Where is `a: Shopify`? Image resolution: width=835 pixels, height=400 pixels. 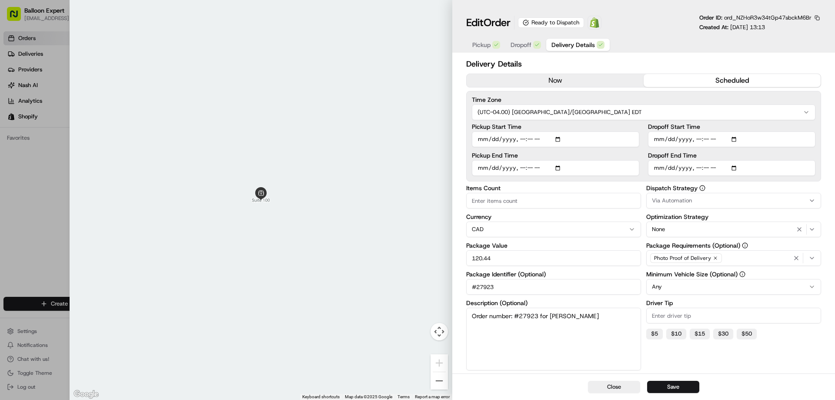 a: Shopify is located at coordinates (595, 23).